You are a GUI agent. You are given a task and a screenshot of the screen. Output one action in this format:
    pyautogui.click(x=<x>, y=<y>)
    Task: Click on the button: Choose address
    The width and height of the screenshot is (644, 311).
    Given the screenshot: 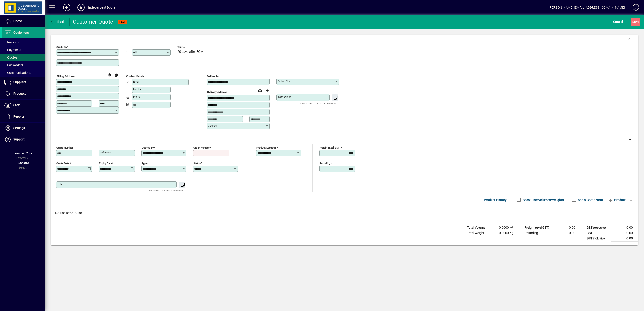 What is the action you would take?
    pyautogui.click(x=267, y=91)
    